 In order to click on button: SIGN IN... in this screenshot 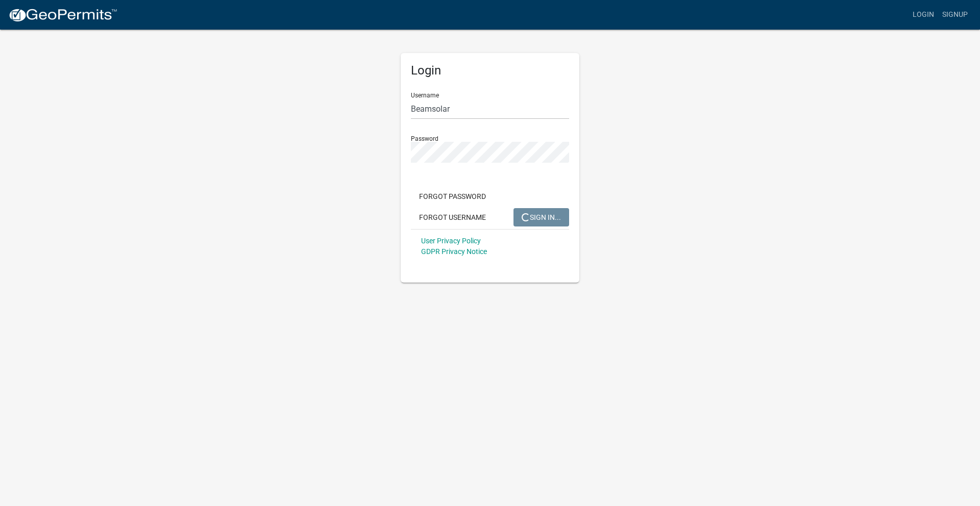, I will do `click(541, 217)`.